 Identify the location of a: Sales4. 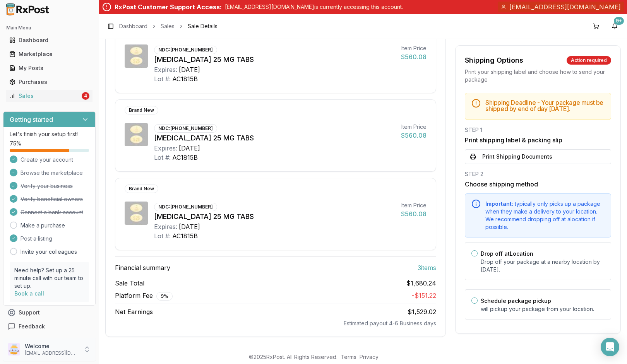
(49, 96).